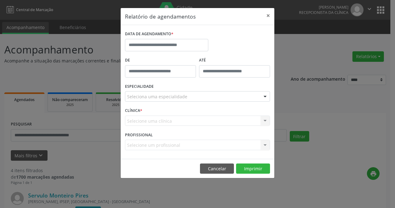  Describe the element at coordinates (149, 34) in the screenshot. I see `label: DATA DE AGENDAMENTO` at that location.